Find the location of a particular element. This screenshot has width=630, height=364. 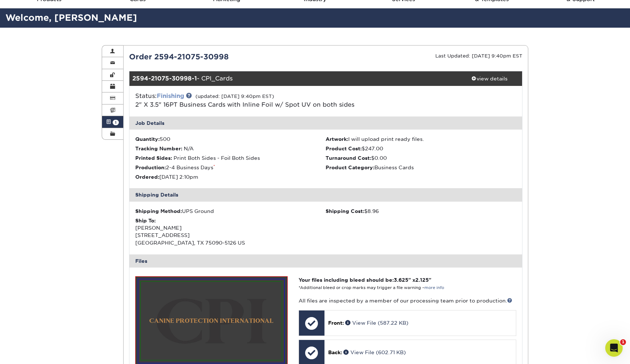

li: 500 is located at coordinates (230, 139).